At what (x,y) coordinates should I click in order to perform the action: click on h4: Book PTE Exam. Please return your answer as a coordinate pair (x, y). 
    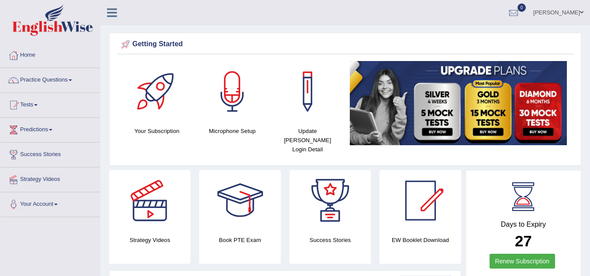
    Looking at the image, I should click on (240, 240).